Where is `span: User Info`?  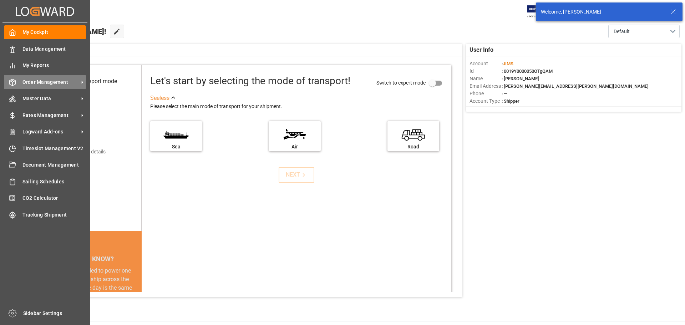 span: User Info is located at coordinates (481, 50).